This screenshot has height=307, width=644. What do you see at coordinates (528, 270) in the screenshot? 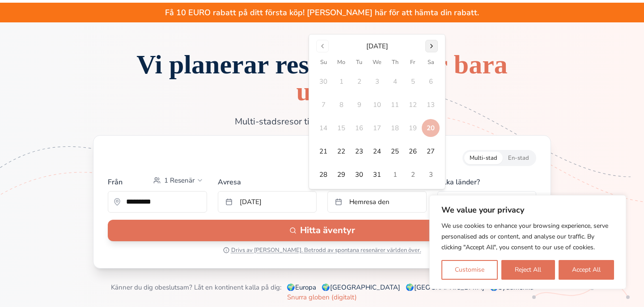
I see `button: Reject All` at bounding box center [528, 270].